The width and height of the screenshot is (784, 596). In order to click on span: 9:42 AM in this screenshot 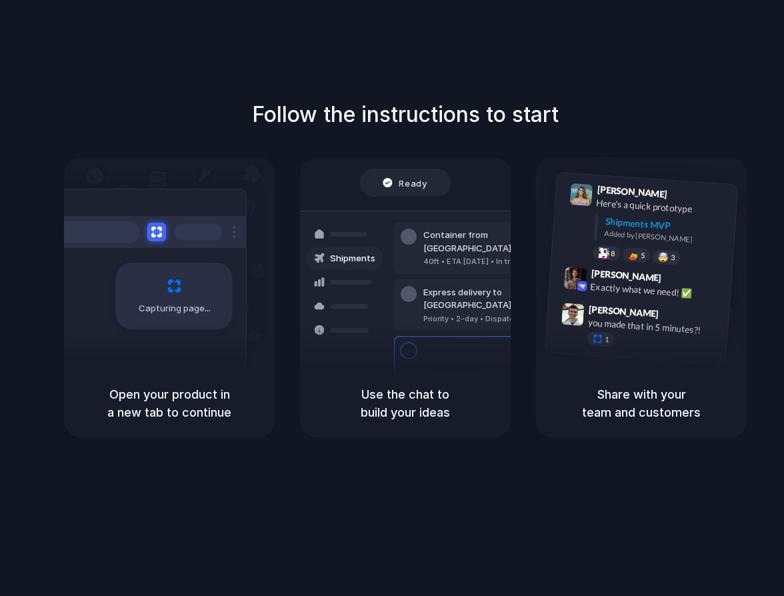, I will do `click(679, 281)`.